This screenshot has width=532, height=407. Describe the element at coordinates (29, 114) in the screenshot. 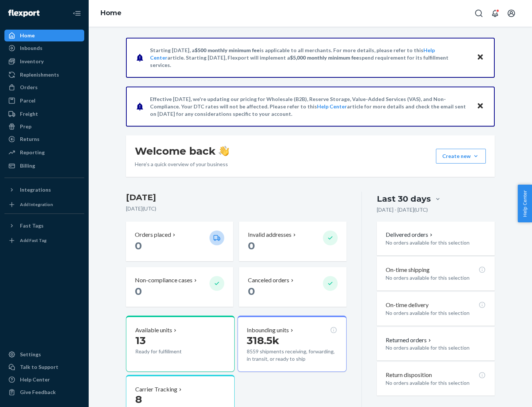

I see `div: Freight` at that location.